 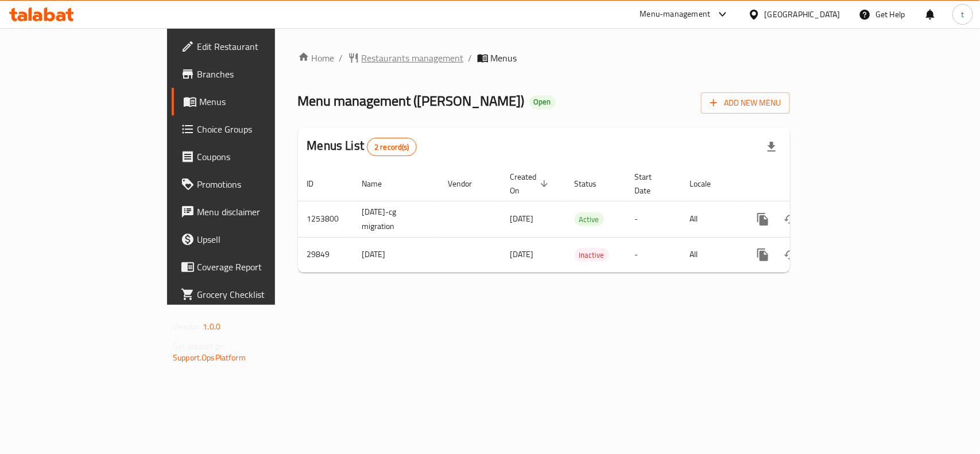 I want to click on span: Promotions, so click(x=259, y=184).